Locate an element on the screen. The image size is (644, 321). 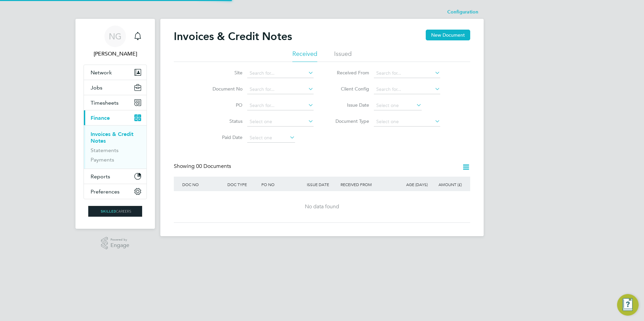
a: Invoices & Credit Notes is located at coordinates (112, 137).